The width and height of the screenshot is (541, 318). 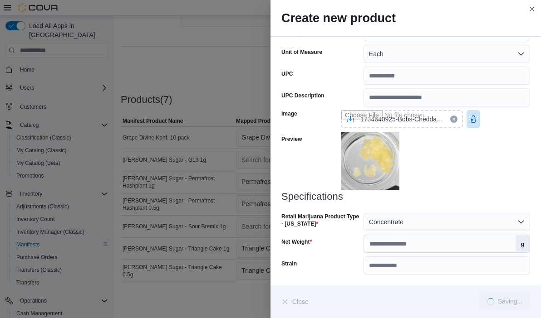 I want to click on button: Close this dialog, so click(x=532, y=9).